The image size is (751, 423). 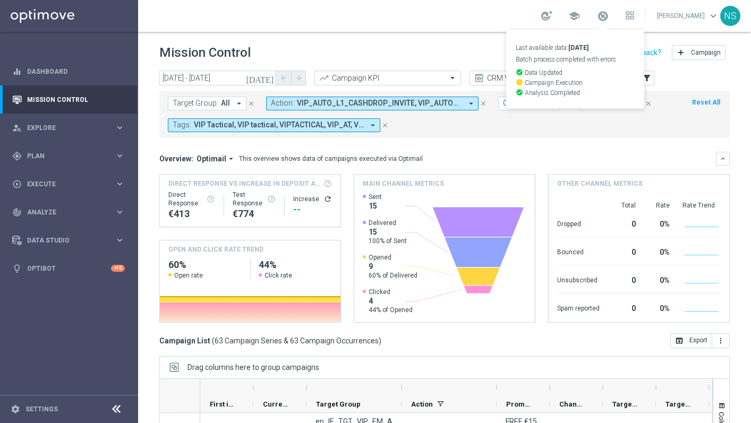 I want to click on button: arrow_forward, so click(x=299, y=78).